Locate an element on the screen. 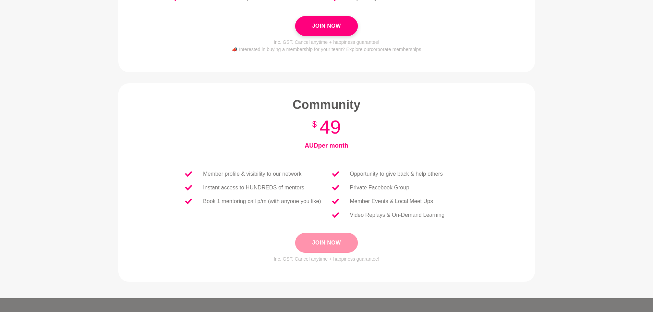 This screenshot has width=653, height=312. p: Instant access to HUNDREDS of mentors is located at coordinates (253, 188).